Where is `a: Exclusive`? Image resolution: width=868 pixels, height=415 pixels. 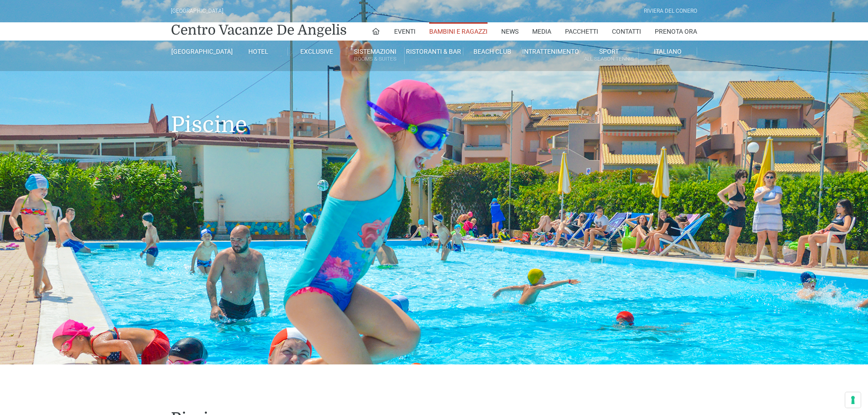
a: Exclusive is located at coordinates (317, 51).